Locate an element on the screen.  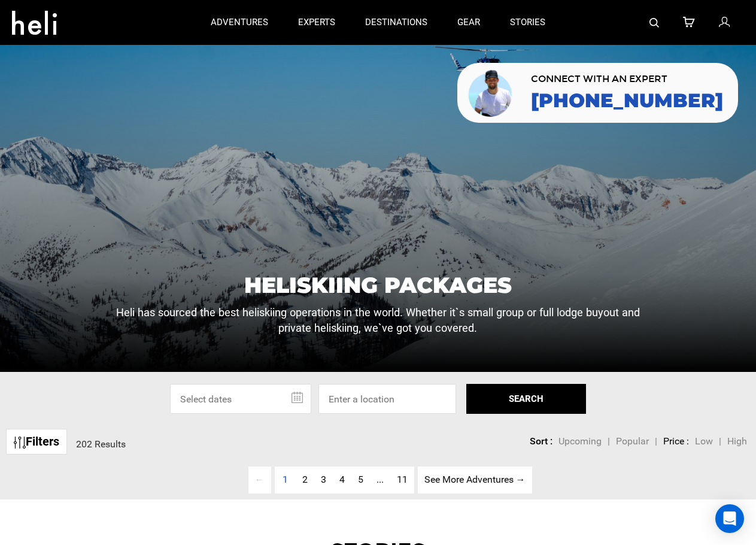
img: contact our team is located at coordinates (491, 93).